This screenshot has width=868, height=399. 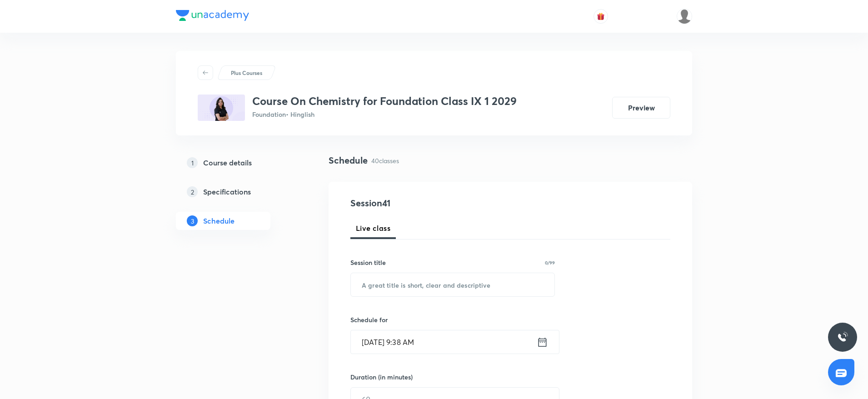 I want to click on h5: Course details, so click(x=227, y=163).